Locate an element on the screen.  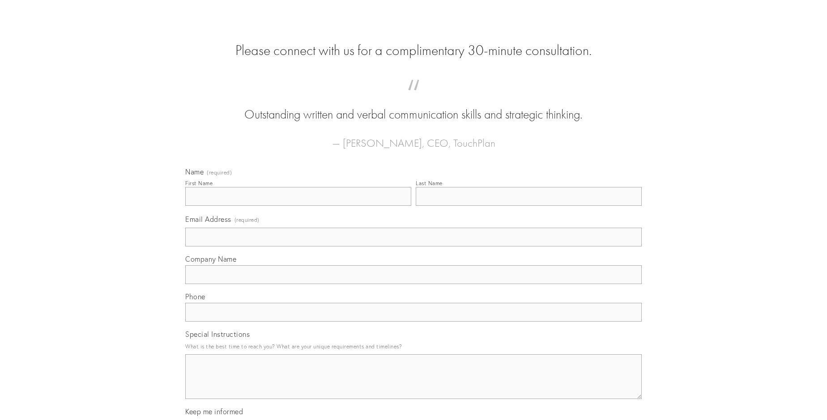
span: Keep me informed is located at coordinates (214, 412).